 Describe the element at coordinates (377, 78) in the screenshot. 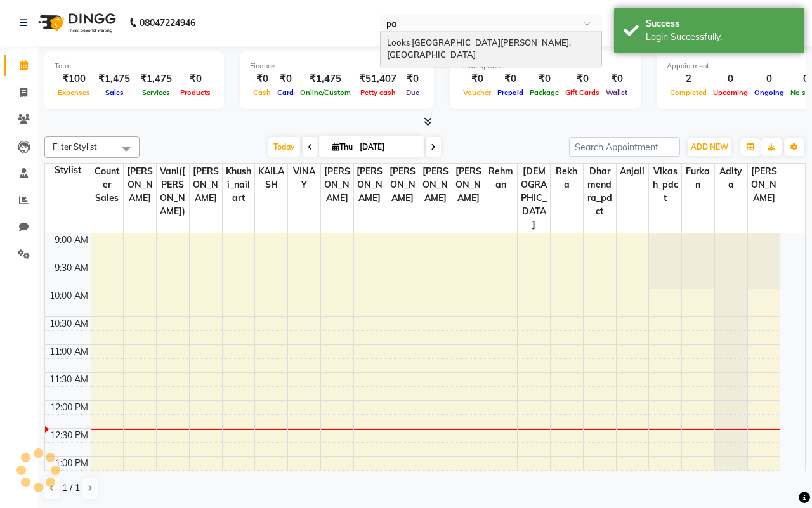

I see `div: ₹51,407` at that location.